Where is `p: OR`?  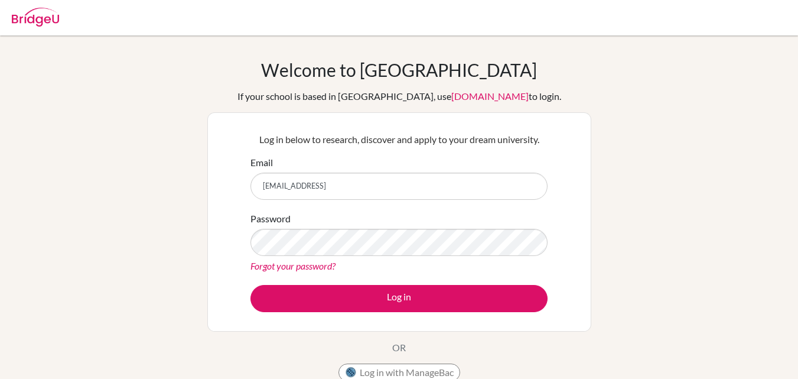 p: OR is located at coordinates (399, 347).